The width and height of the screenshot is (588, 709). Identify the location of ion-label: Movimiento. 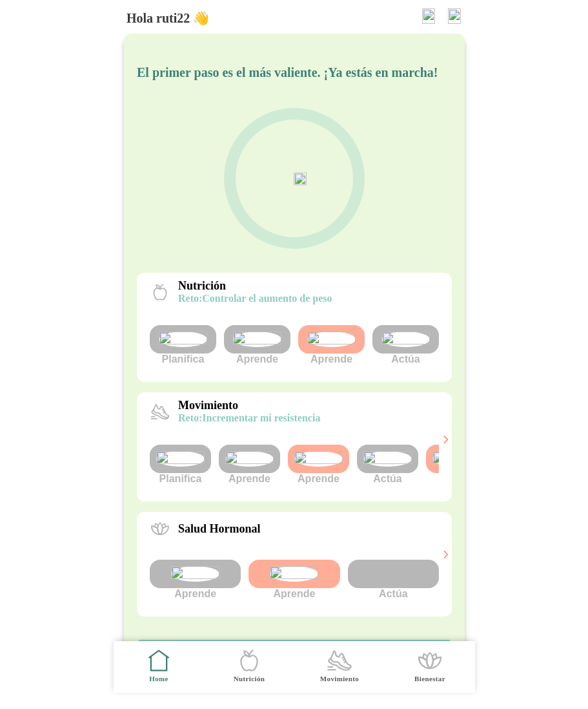
(339, 678).